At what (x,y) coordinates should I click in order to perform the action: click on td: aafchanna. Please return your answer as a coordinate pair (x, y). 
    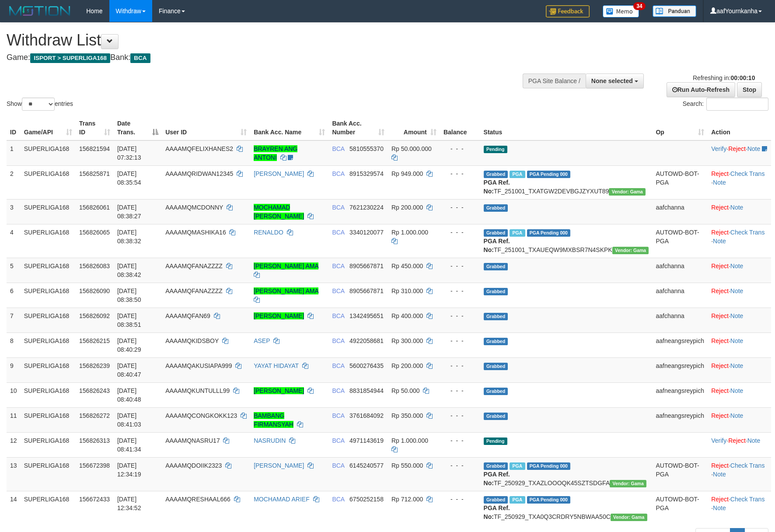
    Looking at the image, I should click on (680, 211).